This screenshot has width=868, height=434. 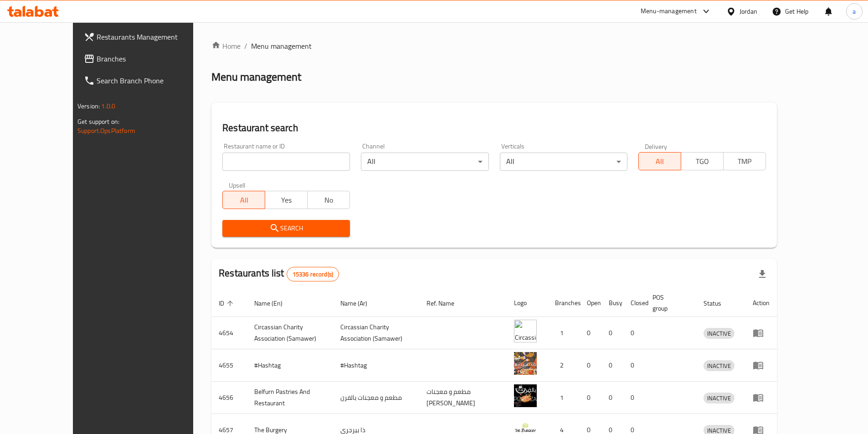 What do you see at coordinates (525, 364) in the screenshot?
I see `img: #Hashtag` at bounding box center [525, 364].